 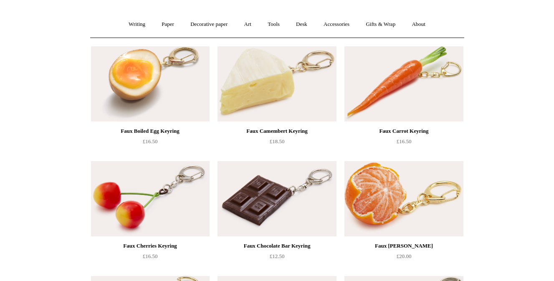 What do you see at coordinates (247, 24) in the screenshot?
I see `a: Art` at bounding box center [247, 24].